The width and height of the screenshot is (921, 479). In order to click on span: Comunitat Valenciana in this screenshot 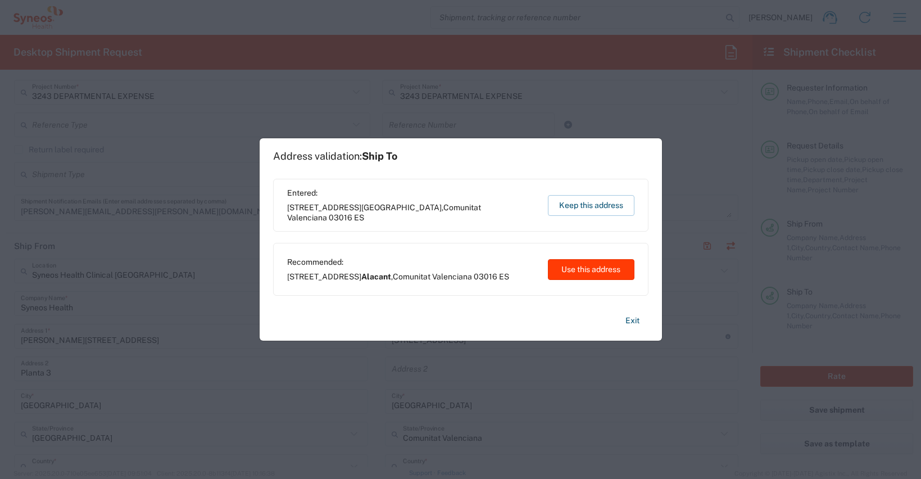, I will do `click(432, 276)`.